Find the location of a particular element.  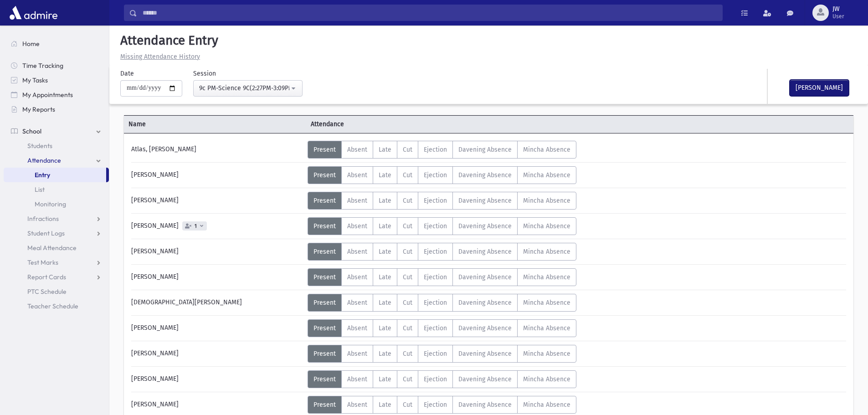

span: Report Cards is located at coordinates (46, 277).